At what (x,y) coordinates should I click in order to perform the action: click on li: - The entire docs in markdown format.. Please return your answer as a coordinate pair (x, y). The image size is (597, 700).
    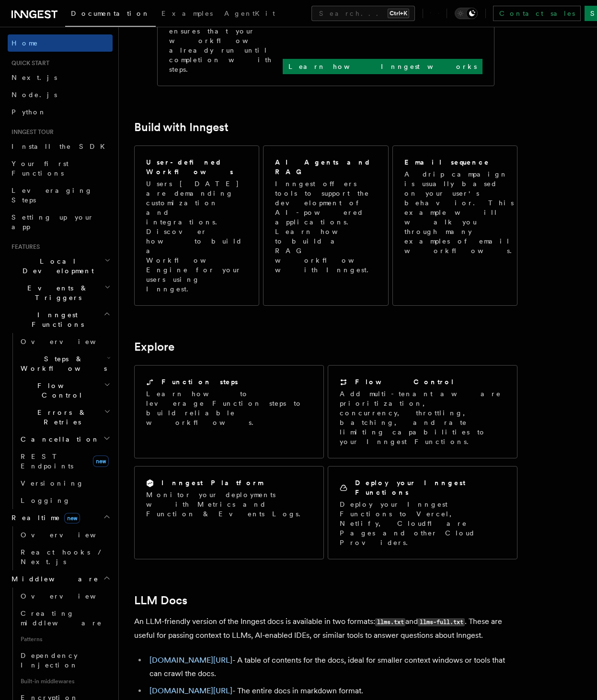
    Looking at the image, I should click on (332, 691).